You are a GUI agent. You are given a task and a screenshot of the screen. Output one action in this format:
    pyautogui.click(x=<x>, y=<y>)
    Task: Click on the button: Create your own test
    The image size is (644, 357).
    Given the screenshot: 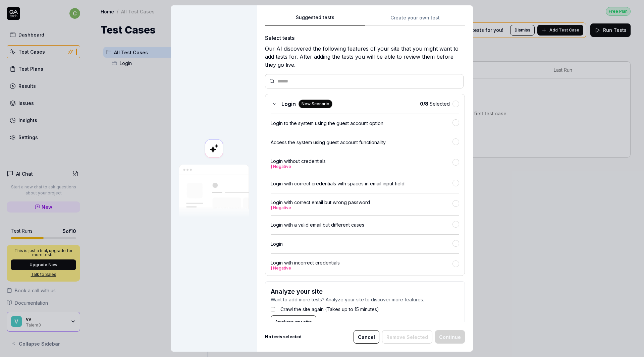 What is the action you would take?
    pyautogui.click(x=415, y=20)
    